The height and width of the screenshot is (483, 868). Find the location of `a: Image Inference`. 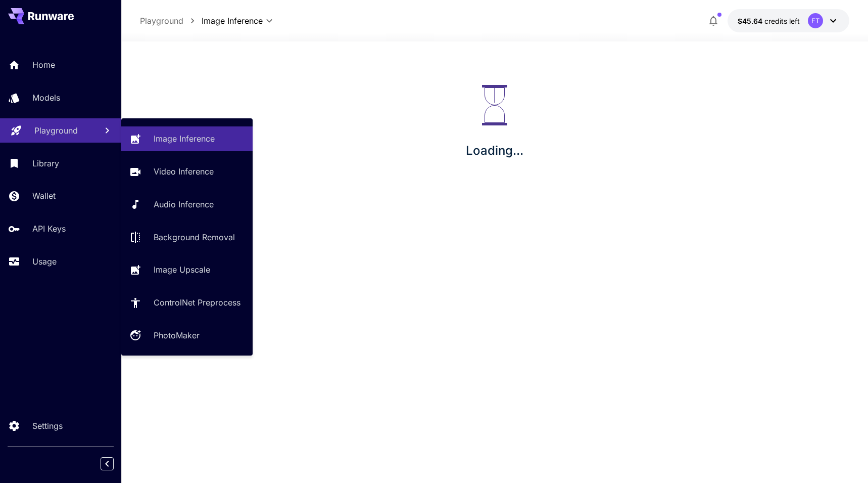

a: Image Inference is located at coordinates (187, 138).